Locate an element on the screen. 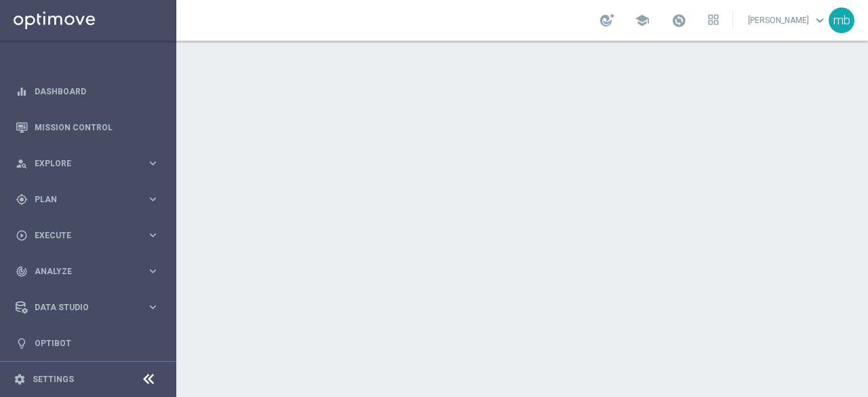 The width and height of the screenshot is (868, 397). div: Optibot is located at coordinates (88, 342).